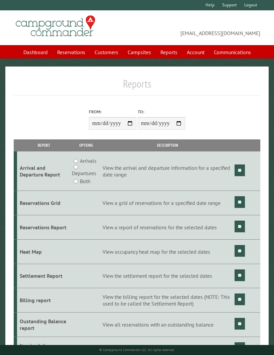  What do you see at coordinates (161, 112) in the screenshot?
I see `label: To:` at bounding box center [161, 112].